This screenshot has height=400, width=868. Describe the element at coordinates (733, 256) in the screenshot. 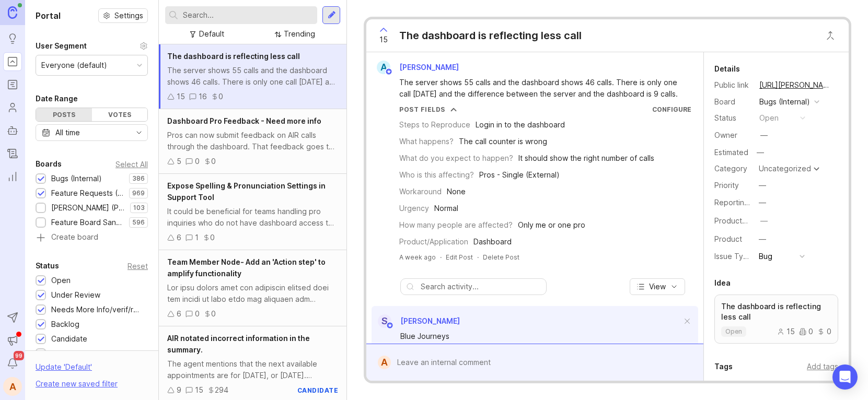

I see `label: Issue Type` at that location.